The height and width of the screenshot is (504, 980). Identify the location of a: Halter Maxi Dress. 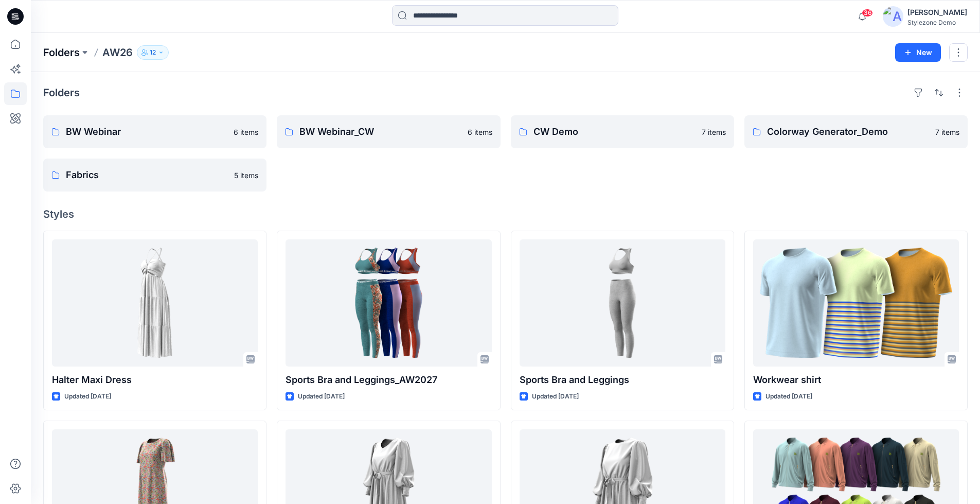
(155, 303).